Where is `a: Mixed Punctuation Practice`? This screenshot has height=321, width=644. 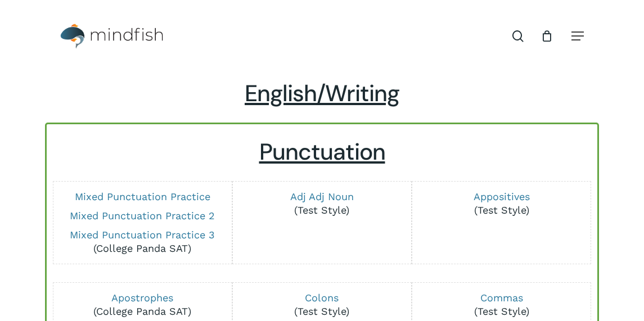 a: Mixed Punctuation Practice is located at coordinates (142, 196).